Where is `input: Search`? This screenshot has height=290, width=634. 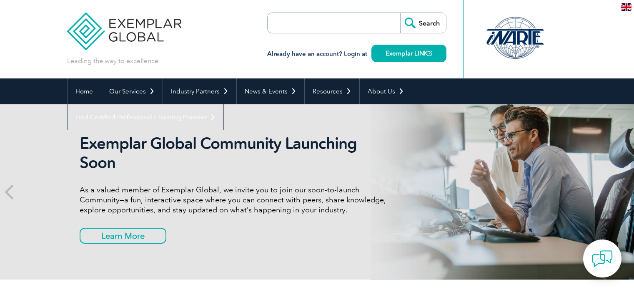
input: Search is located at coordinates (423, 23).